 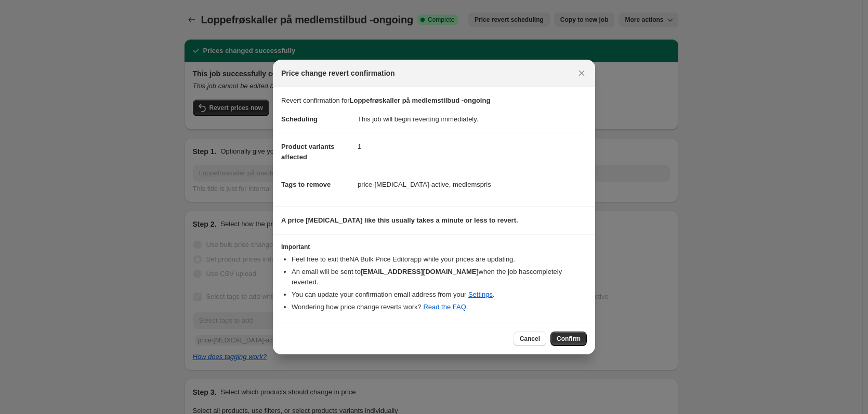 What do you see at coordinates (300, 119) in the screenshot?
I see `span: Scheduling` at bounding box center [300, 119].